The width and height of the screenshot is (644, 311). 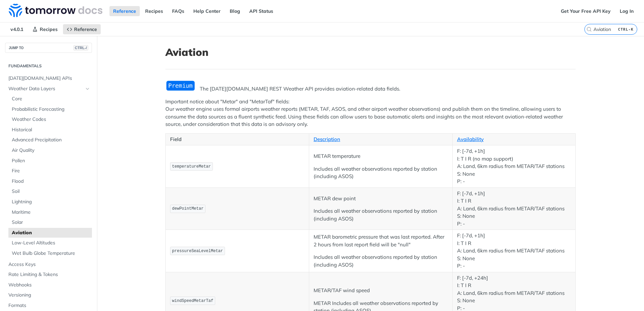 What do you see at coordinates (237, 140) in the screenshot?
I see `p: Field` at bounding box center [237, 140].